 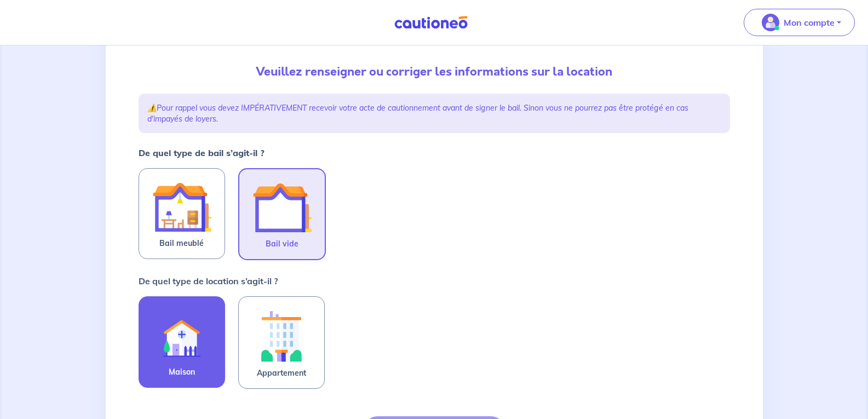 I want to click on p: De quel type de location s’agit-il ?, so click(x=208, y=281).